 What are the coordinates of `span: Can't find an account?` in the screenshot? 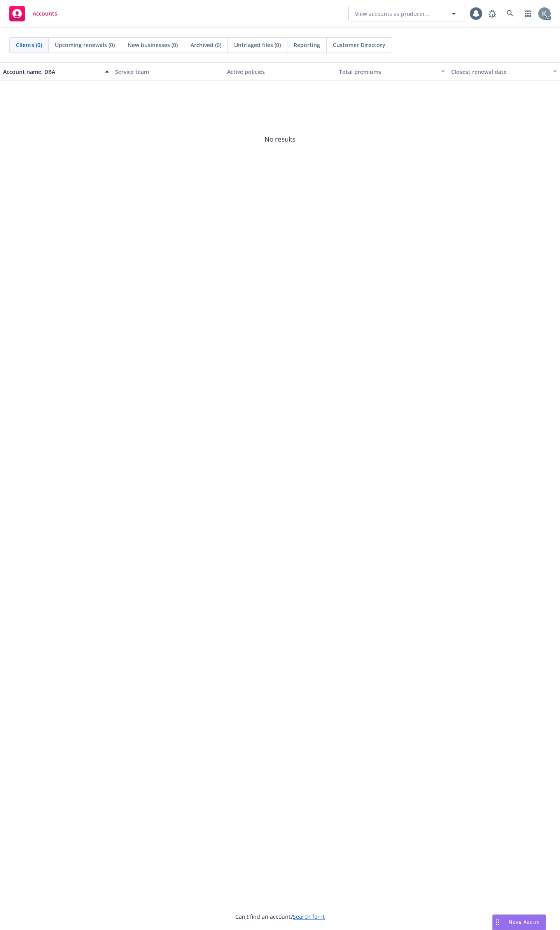 It's located at (280, 917).